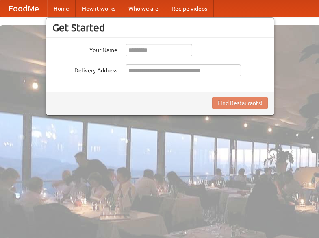  I want to click on a: Home, so click(61, 9).